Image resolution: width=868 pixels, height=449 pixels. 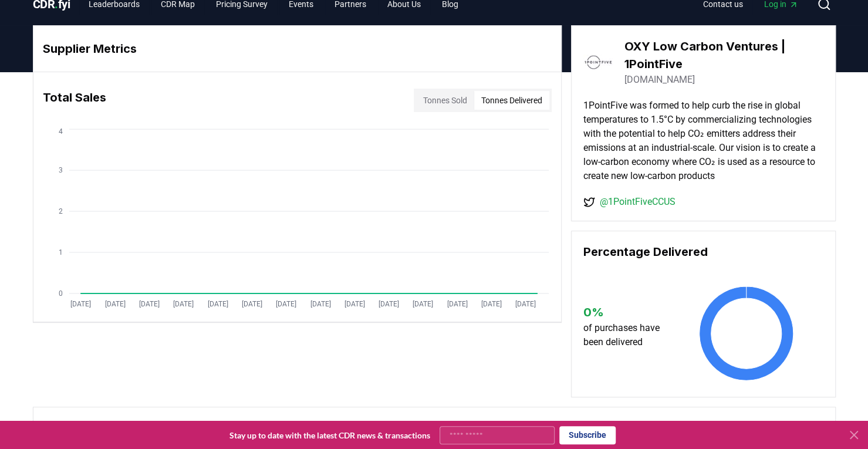 What do you see at coordinates (60, 212) in the screenshot?
I see `tspan: 2` at bounding box center [60, 212].